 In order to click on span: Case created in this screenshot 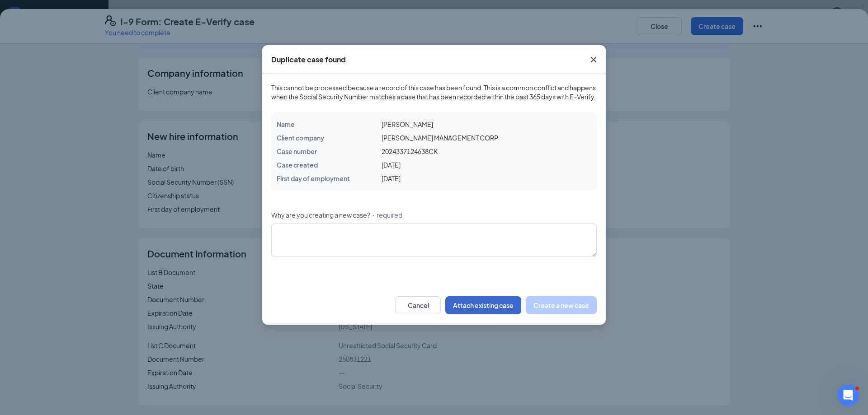, I will do `click(297, 165)`.